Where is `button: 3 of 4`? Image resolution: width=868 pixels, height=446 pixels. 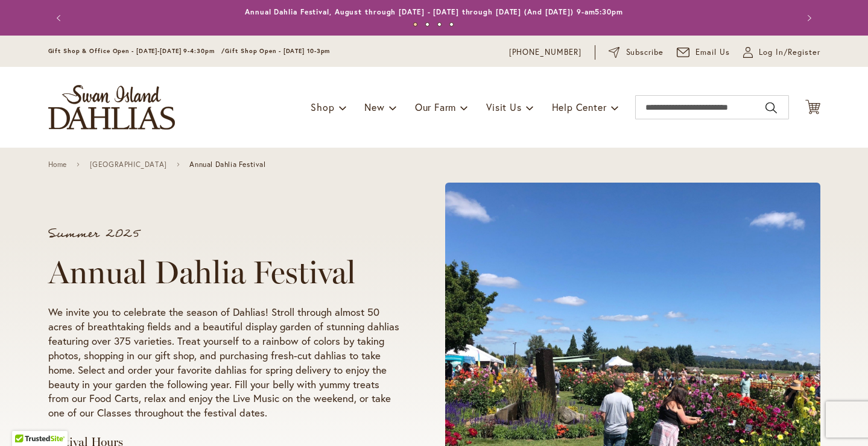 button: 3 of 4 is located at coordinates (439, 24).